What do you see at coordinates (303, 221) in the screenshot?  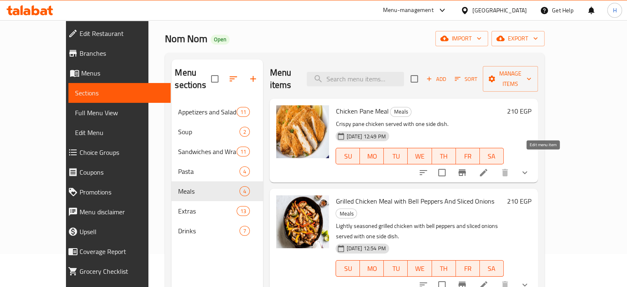 I see `img: Grilled Chicken Meal with Bell Peppers And Sliced Onions` at bounding box center [303, 221].